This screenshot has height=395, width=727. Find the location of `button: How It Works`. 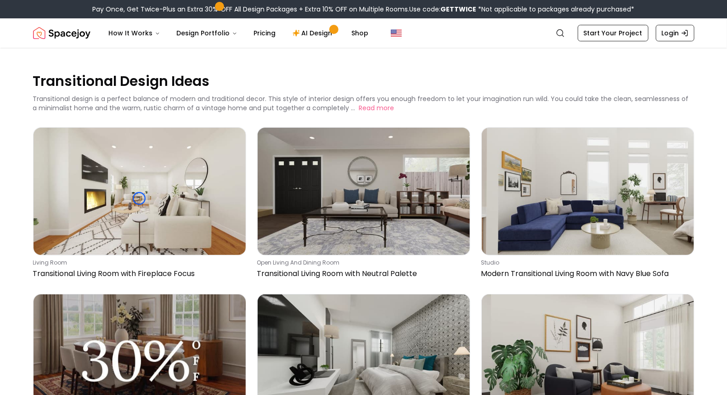

button: How It Works is located at coordinates (135, 33).